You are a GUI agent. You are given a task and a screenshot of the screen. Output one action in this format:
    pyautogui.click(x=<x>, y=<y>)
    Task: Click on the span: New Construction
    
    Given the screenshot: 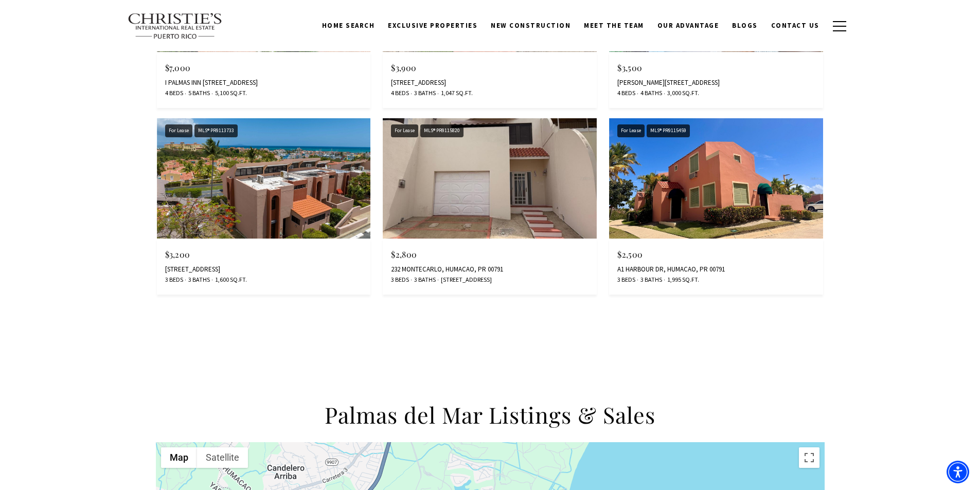 What is the action you would take?
    pyautogui.click(x=530, y=25)
    